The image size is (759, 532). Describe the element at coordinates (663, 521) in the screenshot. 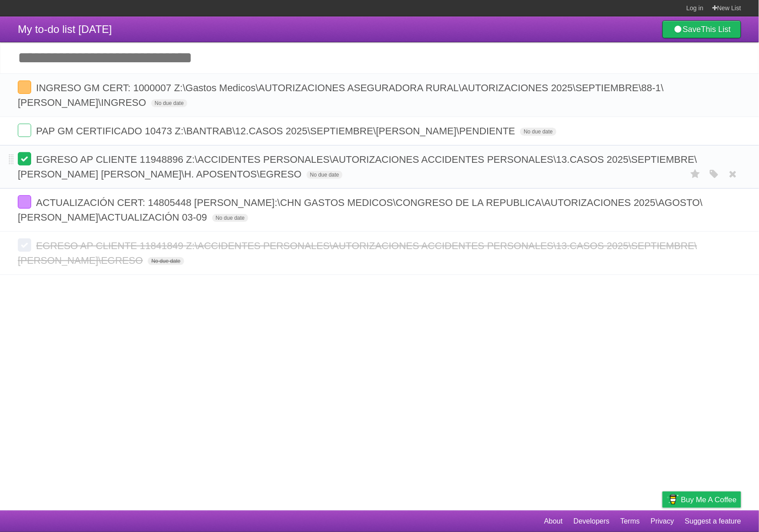

I see `a: Privacy` at that location.